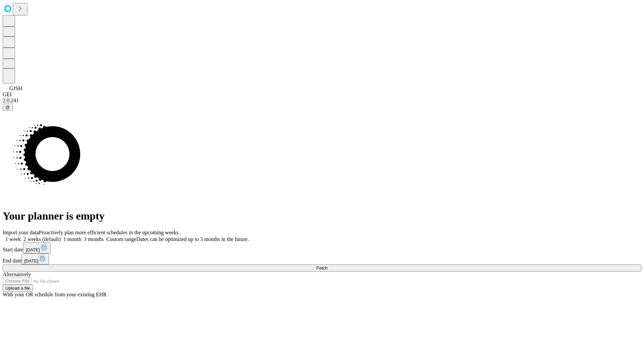  I want to click on div: 2.0.241, so click(322, 101).